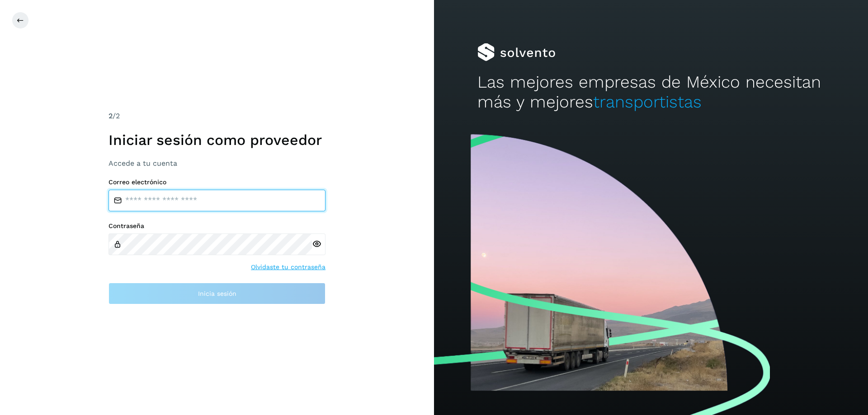  Describe the element at coordinates (217, 140) in the screenshot. I see `h1: Iniciar sesión como proveedor` at that location.